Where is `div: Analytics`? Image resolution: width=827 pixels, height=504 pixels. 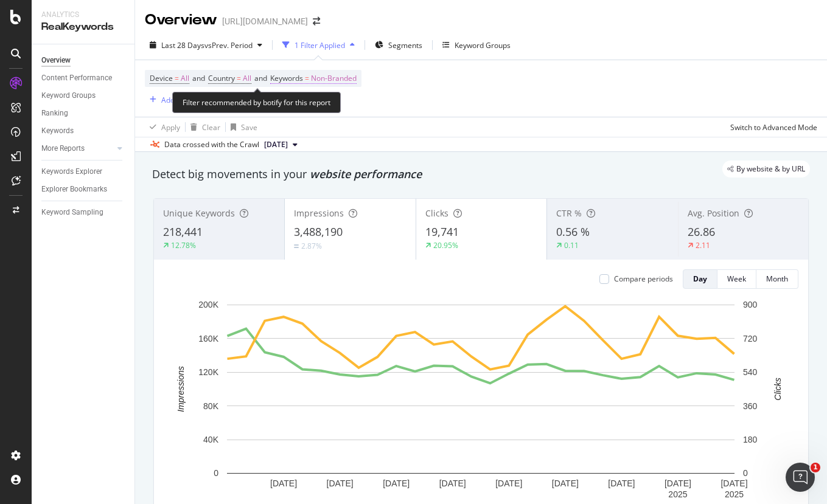 div: Analytics is located at coordinates (83, 15).